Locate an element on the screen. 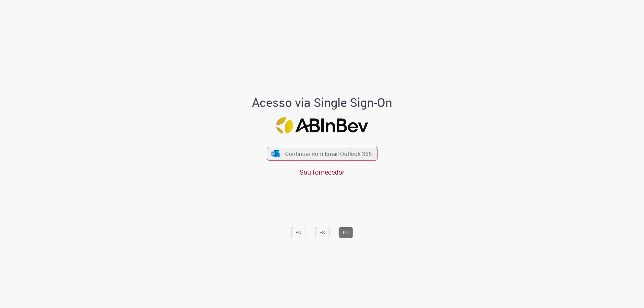  span: Continuar com Email Outlook 365 is located at coordinates (328, 153).